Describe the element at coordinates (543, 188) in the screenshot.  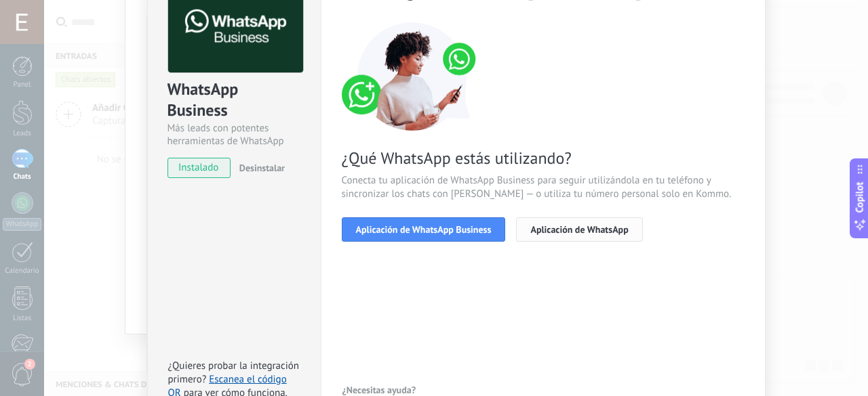
I see `span: Conecta tu aplicación de WhatsApp Business para seguir utilizándola en tu teléfono y sincronizar ...` at that location.